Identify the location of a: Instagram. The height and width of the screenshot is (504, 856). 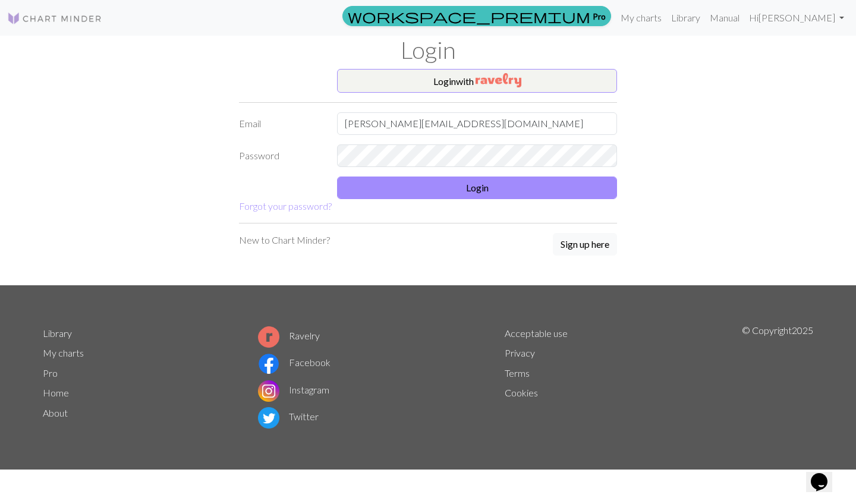
(294, 390).